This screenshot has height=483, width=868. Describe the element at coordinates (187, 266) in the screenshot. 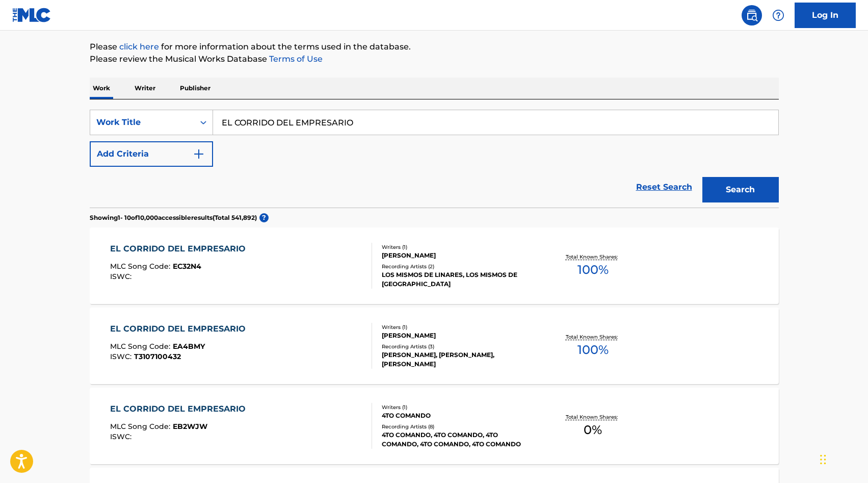

I see `span: EC32N4` at that location.